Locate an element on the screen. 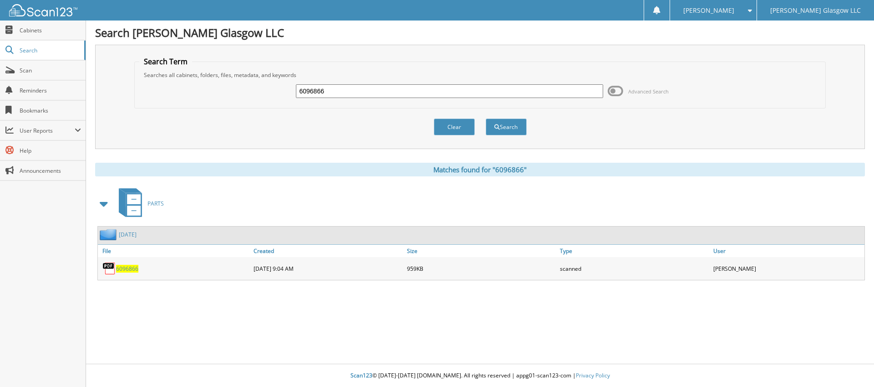  div: Searches all cabinets, folders, files, metadata, and keywords is located at coordinates (480, 75).